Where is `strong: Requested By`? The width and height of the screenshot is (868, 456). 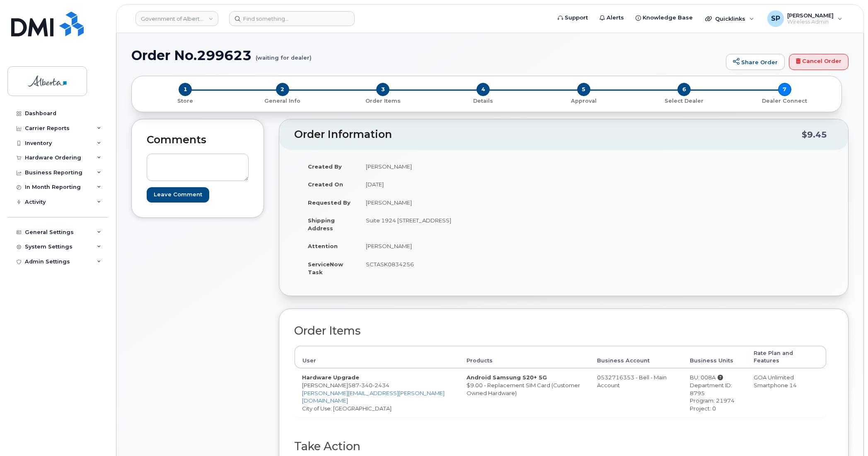
strong: Requested By is located at coordinates (329, 203).